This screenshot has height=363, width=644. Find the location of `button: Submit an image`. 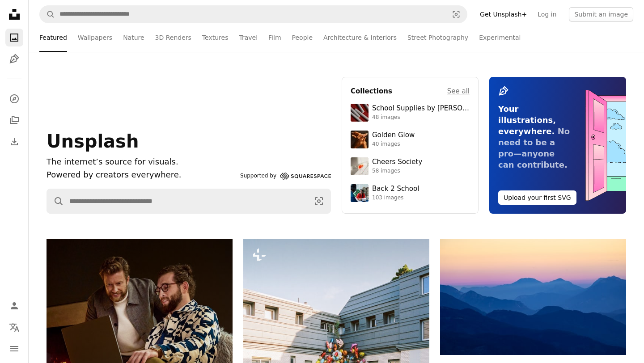

button: Submit an image is located at coordinates (602, 14).